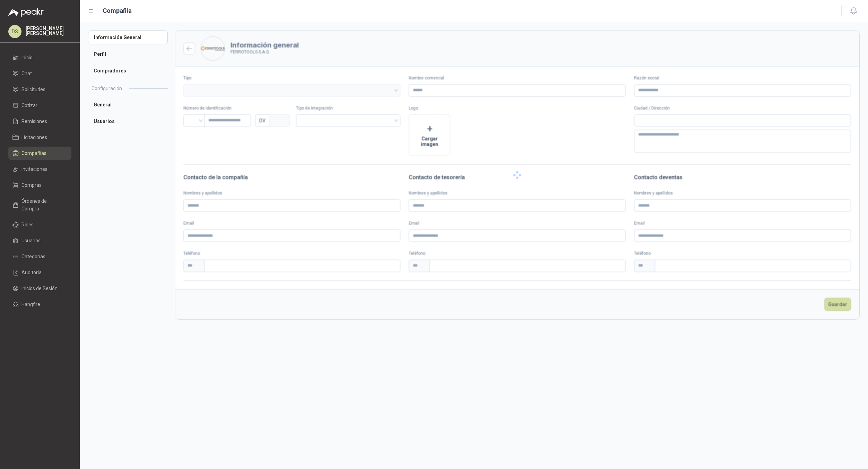 This screenshot has height=469, width=868. What do you see at coordinates (31, 185) in the screenshot?
I see `span: Compras` at bounding box center [31, 185].